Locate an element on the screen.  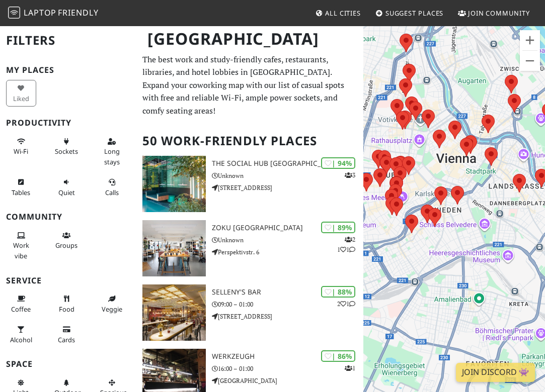
button: Quiet is located at coordinates (66, 187).